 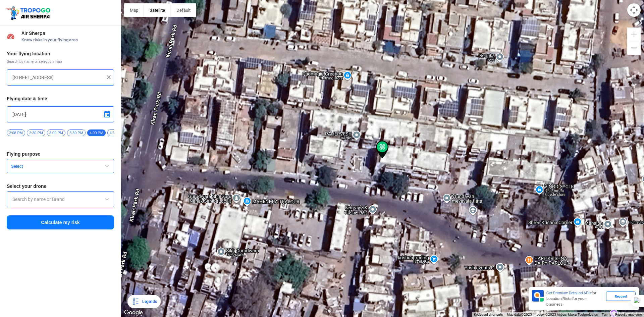 What do you see at coordinates (488, 314) in the screenshot?
I see `button: Keyboard shortcuts` at bounding box center [488, 314].